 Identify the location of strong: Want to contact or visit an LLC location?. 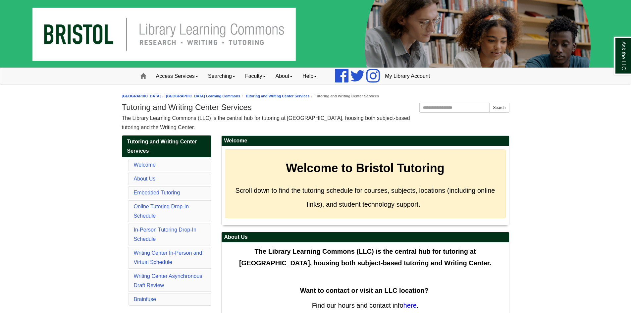
(364, 290).